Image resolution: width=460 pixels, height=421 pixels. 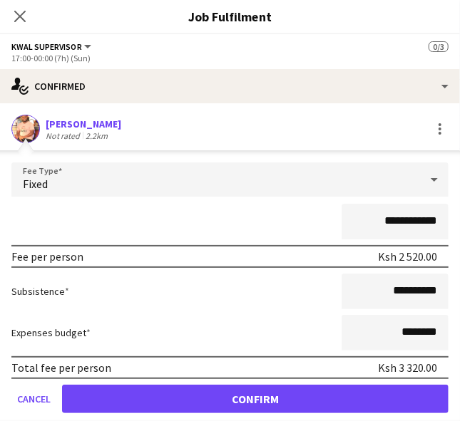 I want to click on div: 2.2km, so click(x=96, y=135).